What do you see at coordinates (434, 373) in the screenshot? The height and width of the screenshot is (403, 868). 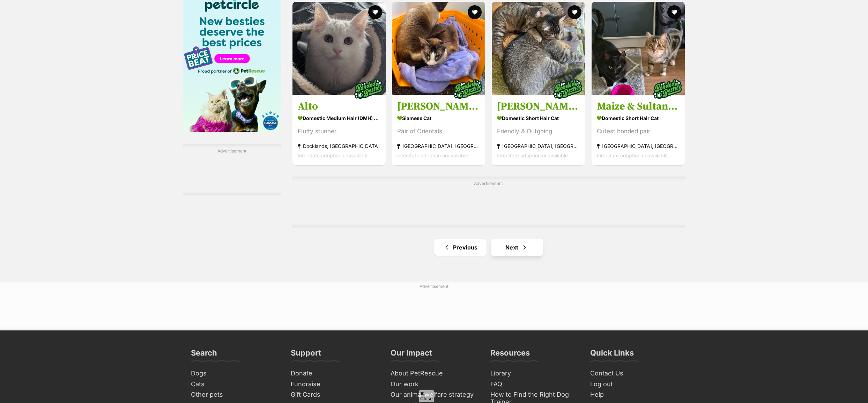 I see `a: About PetRescue` at bounding box center [434, 373].